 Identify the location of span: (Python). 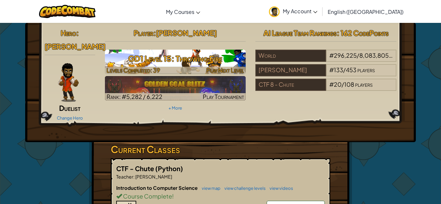
(169, 168).